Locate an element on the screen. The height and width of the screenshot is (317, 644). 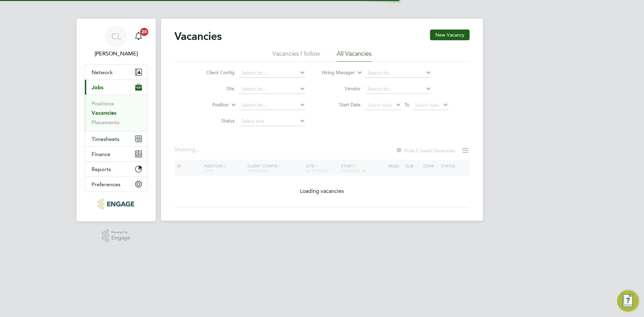
label: Vendor is located at coordinates (341, 89).